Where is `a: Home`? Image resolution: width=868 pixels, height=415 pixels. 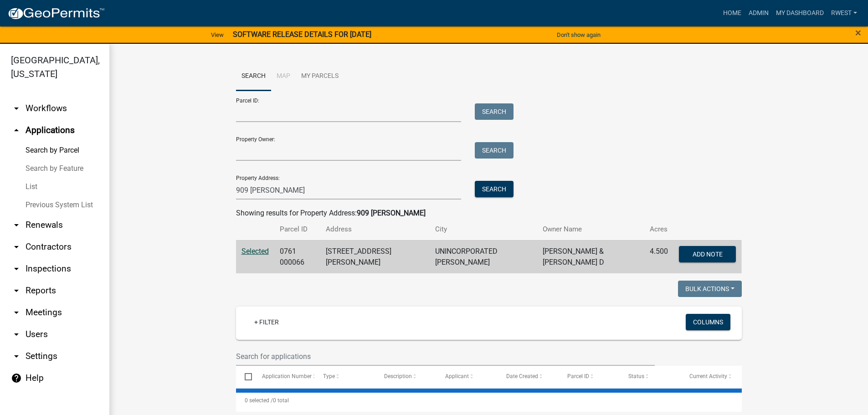 a: Home is located at coordinates (732, 13).